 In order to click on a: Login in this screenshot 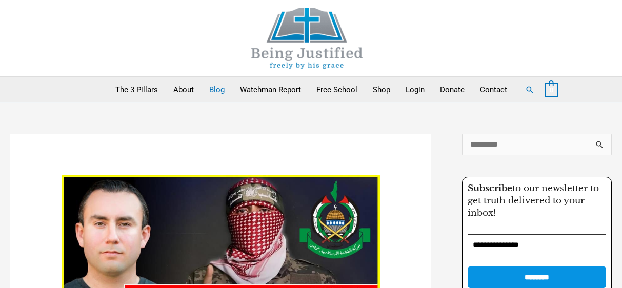, I will do `click(415, 90)`.